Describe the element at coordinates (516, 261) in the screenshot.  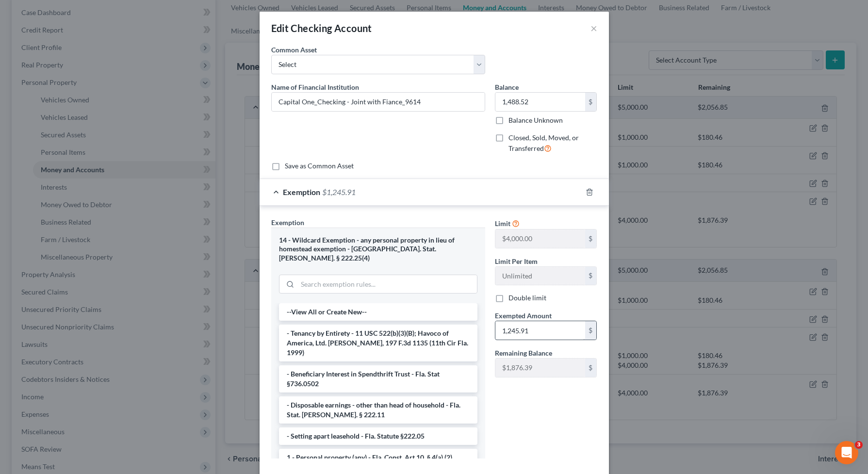
I see `label: Limit Per Item` at that location.